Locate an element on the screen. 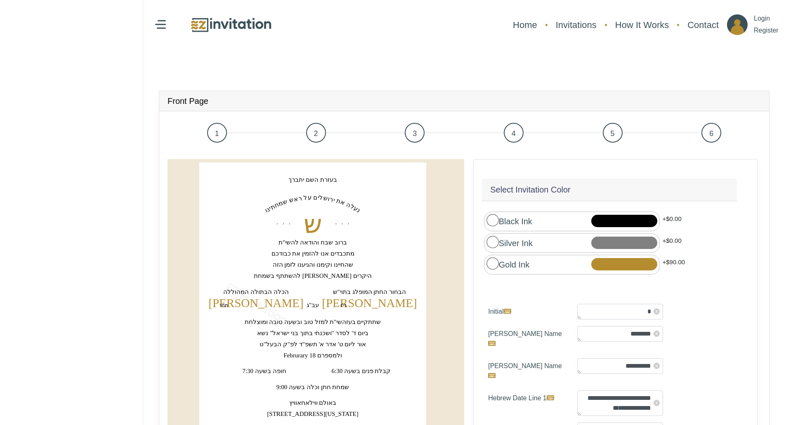 The width and height of the screenshot is (786, 425). span: 6 is located at coordinates (711, 133).